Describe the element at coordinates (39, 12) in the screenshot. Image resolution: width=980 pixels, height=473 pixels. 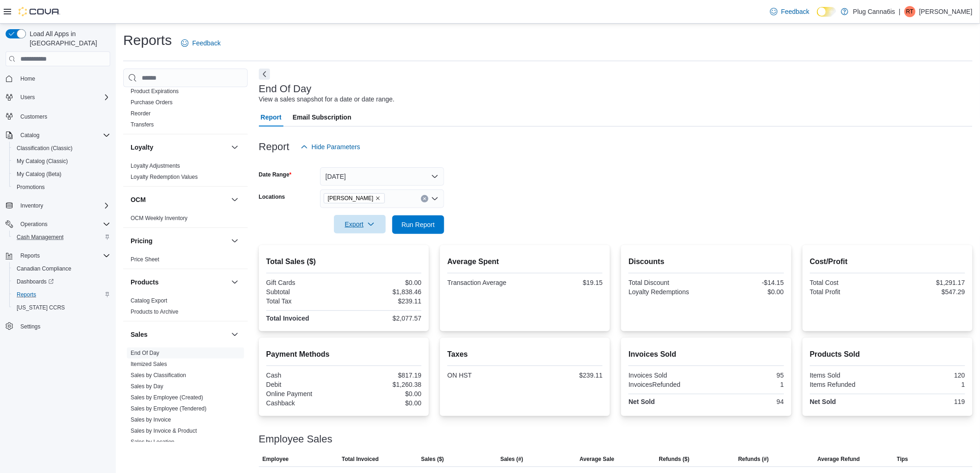
I see `img: Cova` at that location.